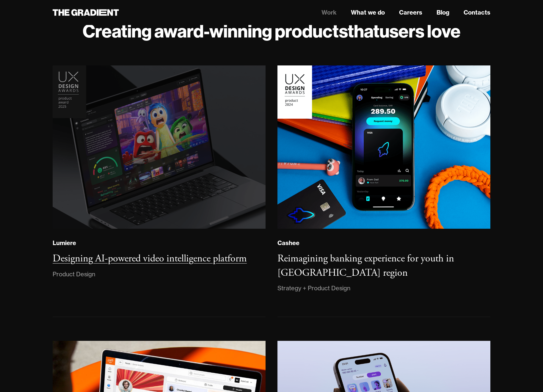 Image resolution: width=543 pixels, height=392 pixels. Describe the element at coordinates (443, 12) in the screenshot. I see `a: Blog` at that location.